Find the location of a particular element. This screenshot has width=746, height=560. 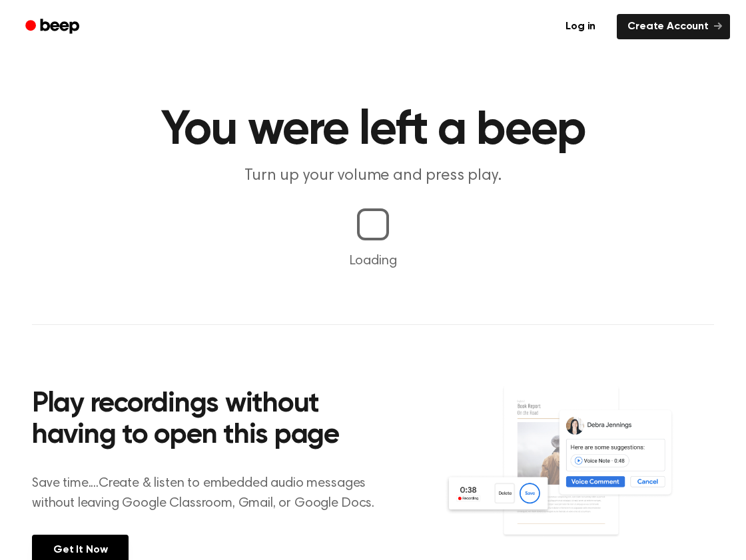

h1: You were left a beep is located at coordinates (373, 130).